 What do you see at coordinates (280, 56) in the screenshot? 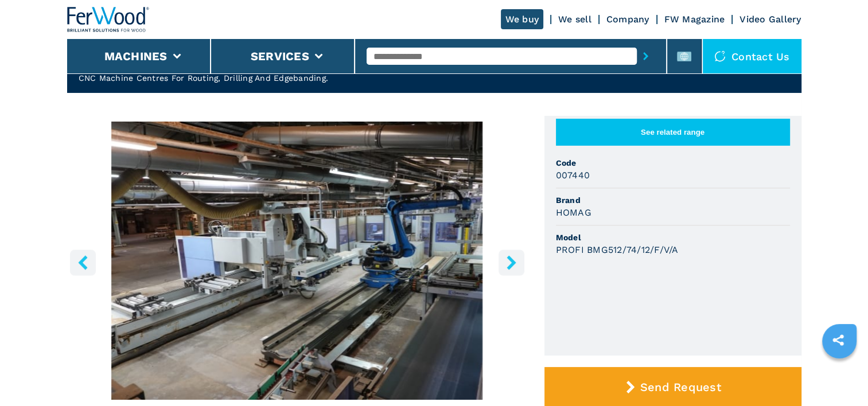
I see `button: Services` at bounding box center [280, 56].